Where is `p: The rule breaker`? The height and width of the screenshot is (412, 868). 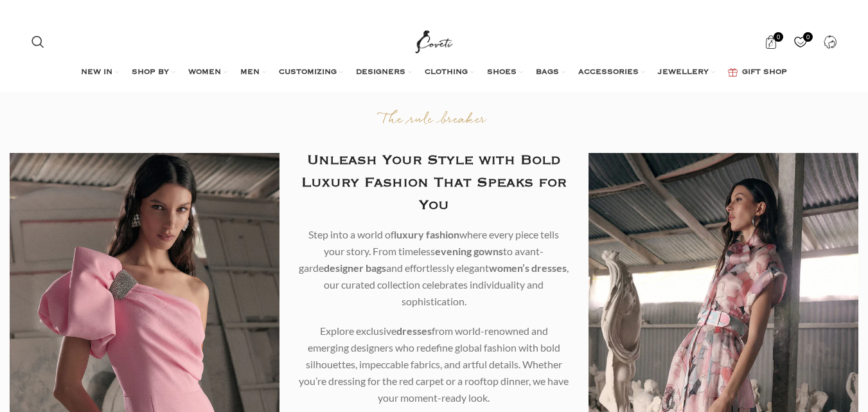
p: The rule breaker is located at coordinates (434, 120).